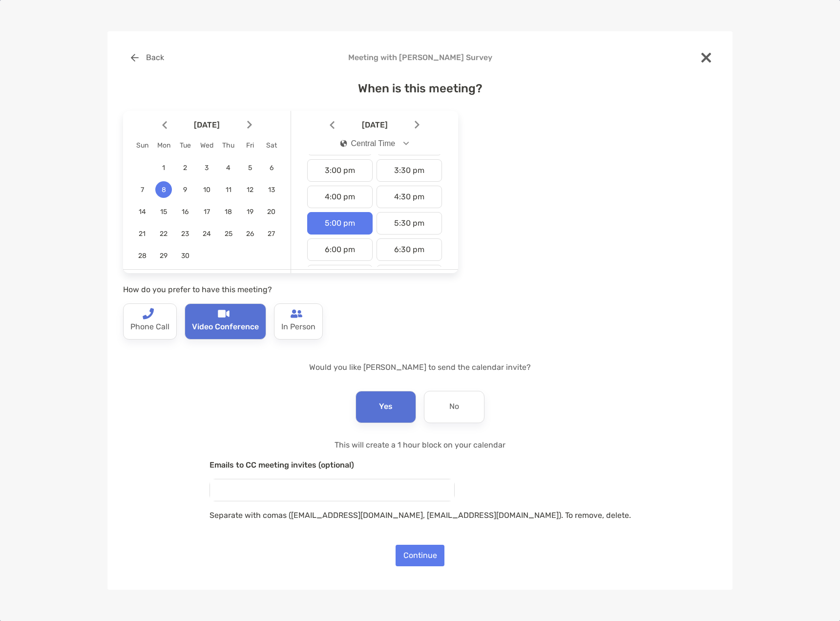 The image size is (840, 621). What do you see at coordinates (207, 211) in the screenshot?
I see `span: 17` at bounding box center [207, 211].